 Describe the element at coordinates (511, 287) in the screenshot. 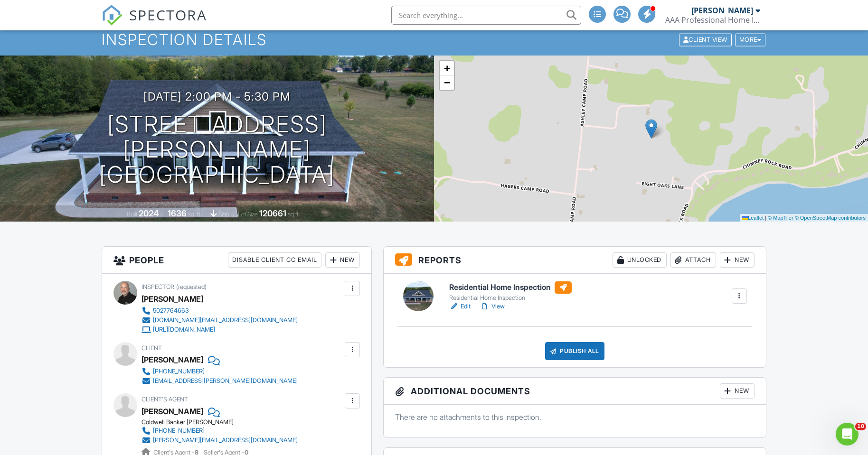

I see `h6: Residential Home Inspection` at that location.